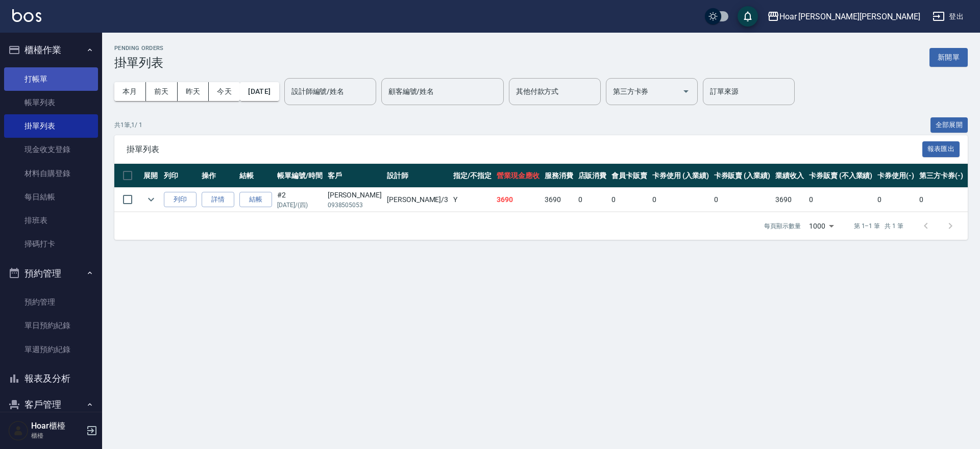 The height and width of the screenshot is (449, 980). I want to click on a: 掃碼打卡, so click(51, 244).